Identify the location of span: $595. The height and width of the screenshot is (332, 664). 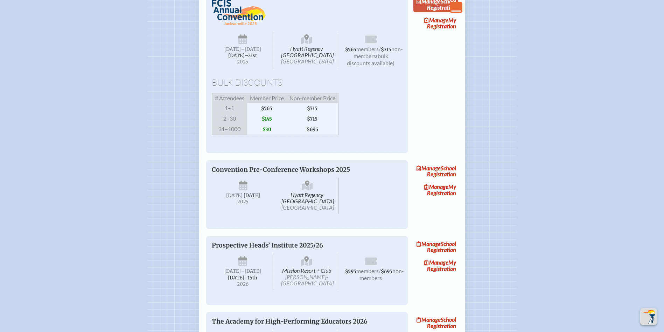
(351, 271).